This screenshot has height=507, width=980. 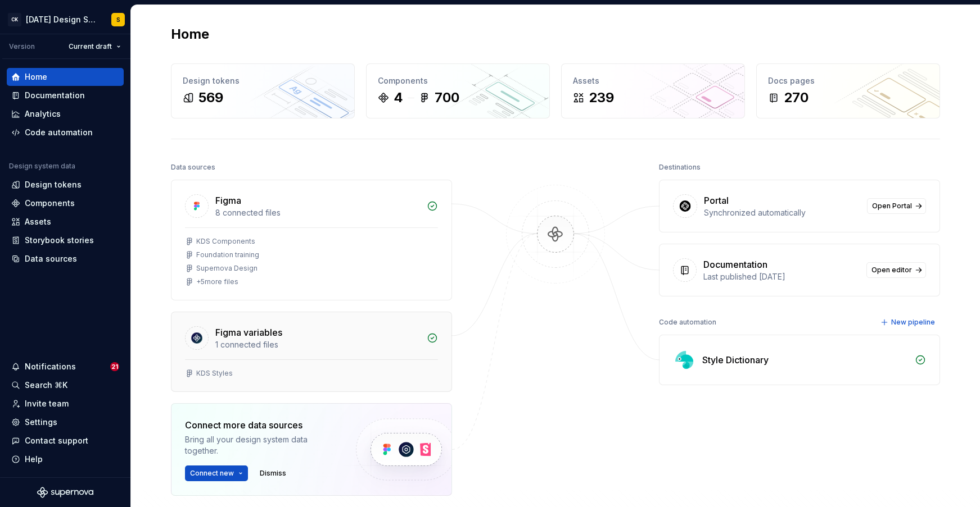 What do you see at coordinates (457, 91) in the screenshot?
I see `a: Components4700` at bounding box center [457, 91].